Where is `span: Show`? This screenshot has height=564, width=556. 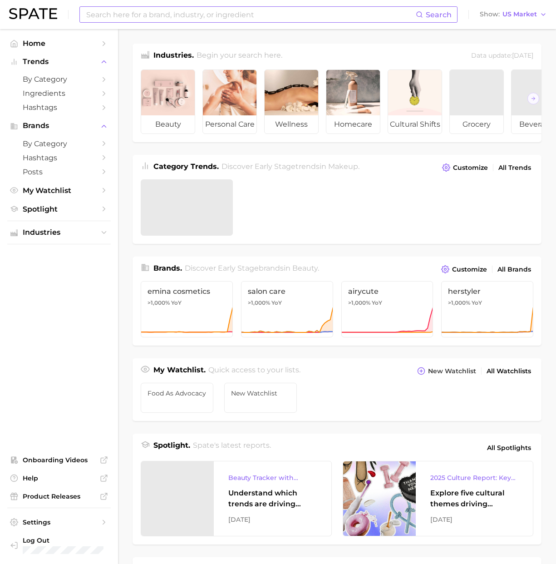 span: Show is located at coordinates (490, 14).